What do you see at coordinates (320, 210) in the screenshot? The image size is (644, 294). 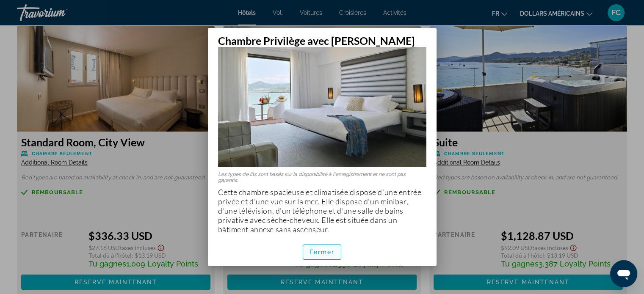 I see `font: Cette chambre spacieuse et climatisée dispose d'une entrée privée et d'une vue sur la mer. Elle d...` at bounding box center [320, 210].